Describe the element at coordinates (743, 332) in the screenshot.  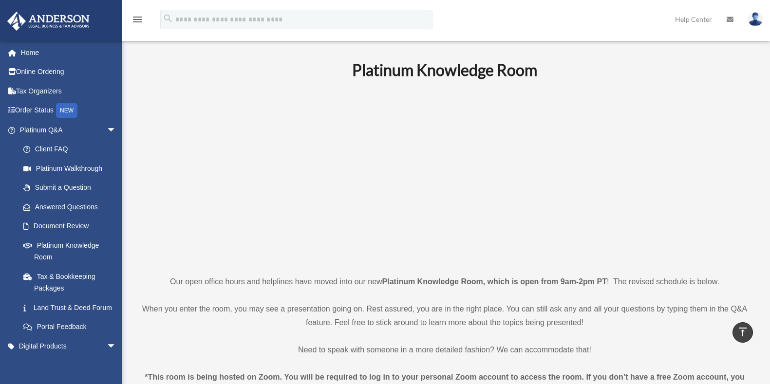
I see `i: vertical_align_top` at that location.